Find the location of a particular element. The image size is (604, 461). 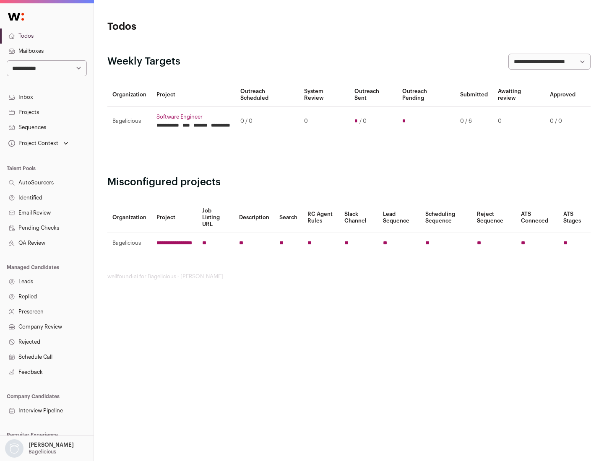

th: Outreach Sent is located at coordinates (373, 95).